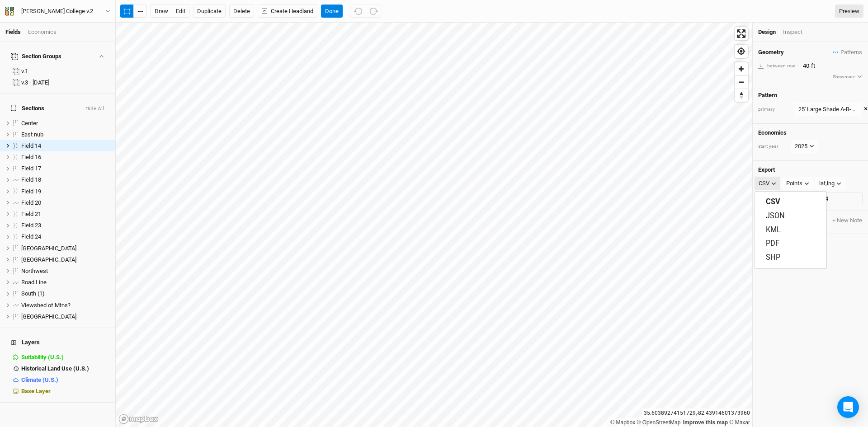 The width and height of the screenshot is (868, 427). What do you see at coordinates (40, 379) in the screenshot?
I see `span: Climate (U.S.)` at bounding box center [40, 379].